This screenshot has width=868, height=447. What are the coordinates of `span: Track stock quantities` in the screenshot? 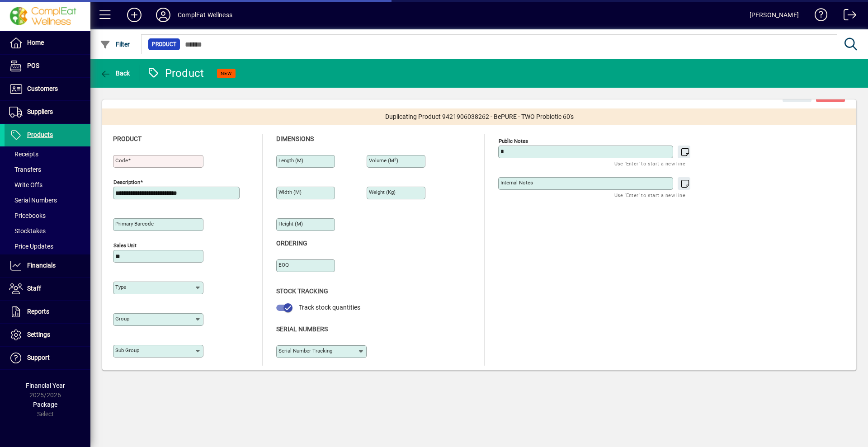 It's located at (330, 307).